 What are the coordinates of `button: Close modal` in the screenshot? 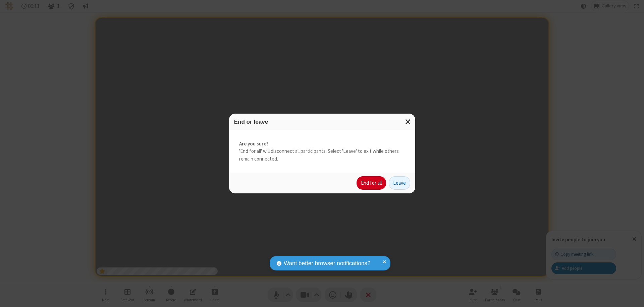 It's located at (408, 121).